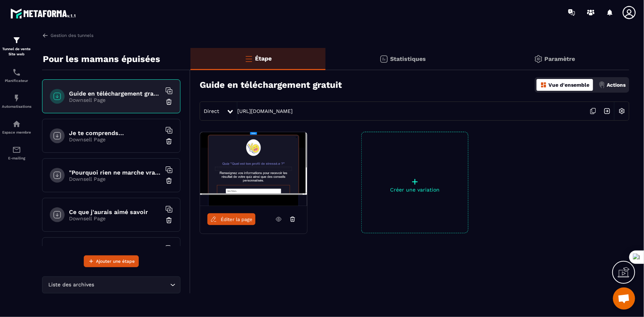 The image size is (644, 317). I want to click on img: bars-o.4a397970.svg, so click(249, 59).